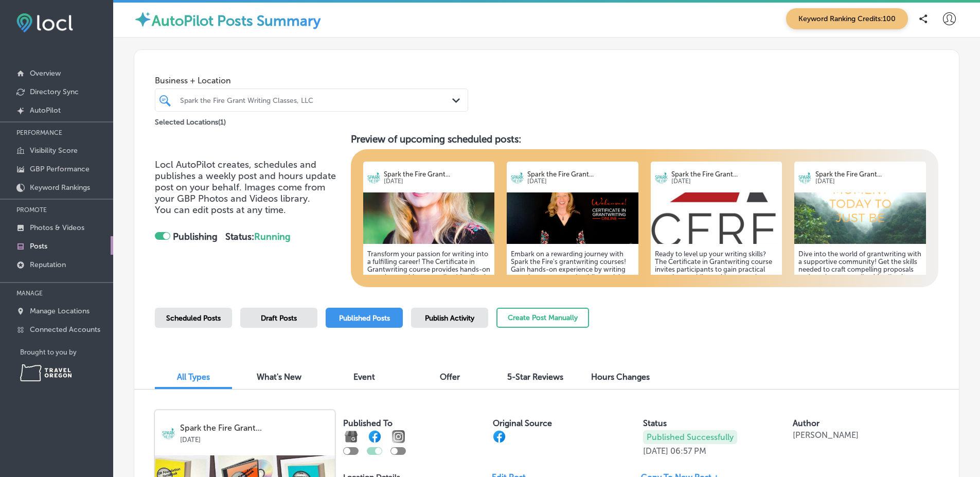 This screenshot has width=980, height=477. I want to click on p: Connected Accounts, so click(64, 329).